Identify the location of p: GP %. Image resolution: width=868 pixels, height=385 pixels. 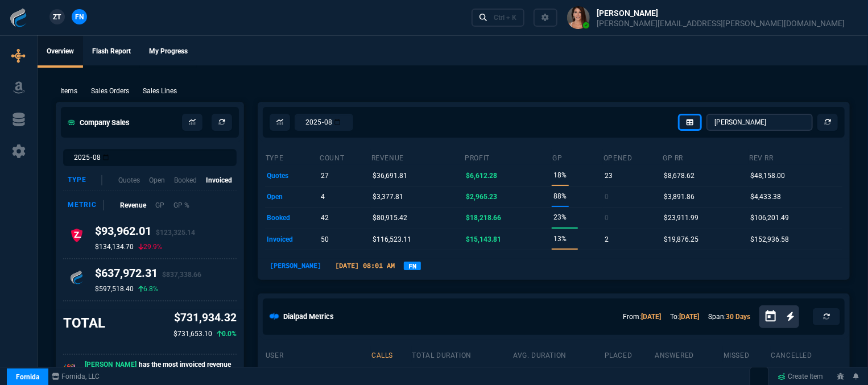
(181, 205).